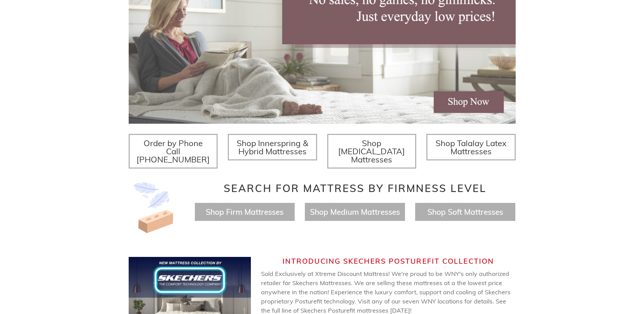 This screenshot has width=644, height=314. I want to click on span: Shop Medium Mattresses, so click(355, 212).